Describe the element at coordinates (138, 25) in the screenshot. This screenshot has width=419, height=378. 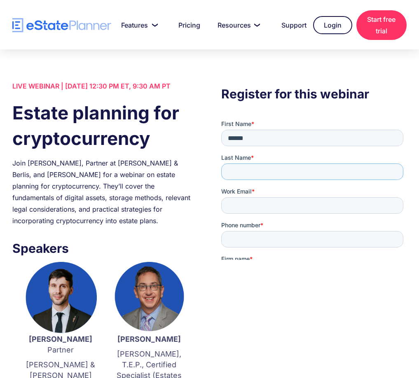
I see `a: Features` at that location.